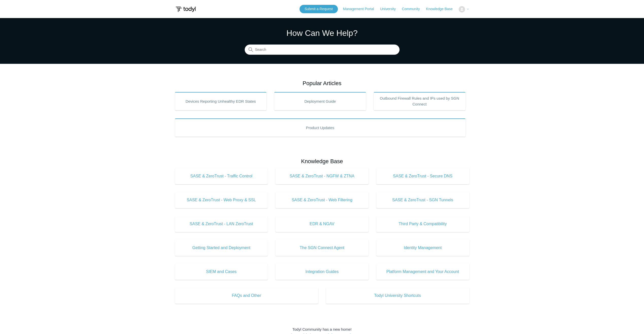  I want to click on a: University, so click(390, 9).